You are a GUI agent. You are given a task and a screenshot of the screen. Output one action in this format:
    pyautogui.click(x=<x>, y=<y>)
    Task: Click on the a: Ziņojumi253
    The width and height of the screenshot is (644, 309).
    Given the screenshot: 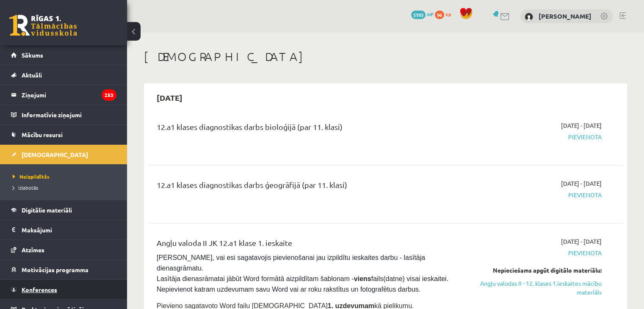 What is the action you would take?
    pyautogui.click(x=64, y=95)
    